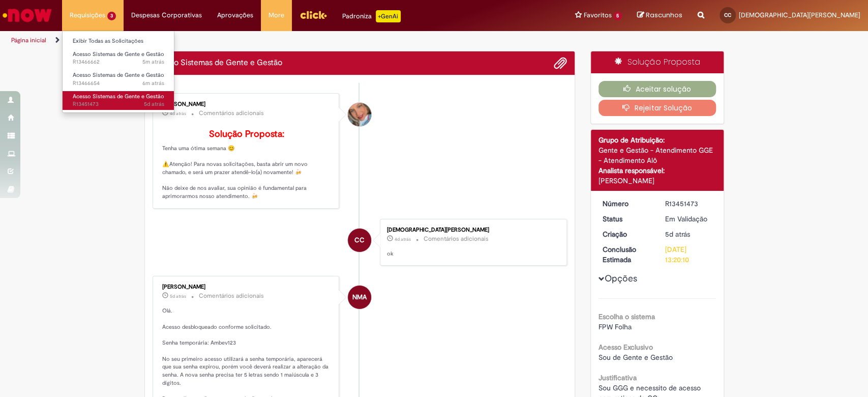  I want to click on span: Sou de Gente e Gestão, so click(636, 357).